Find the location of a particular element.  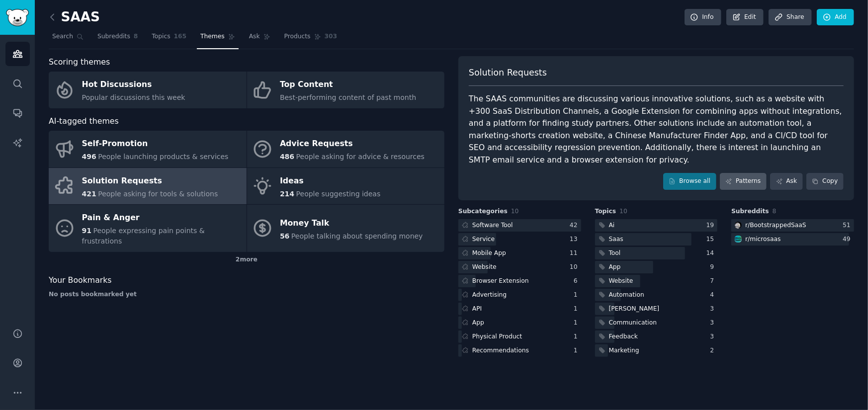

a: Advertising1 is located at coordinates (520, 295).